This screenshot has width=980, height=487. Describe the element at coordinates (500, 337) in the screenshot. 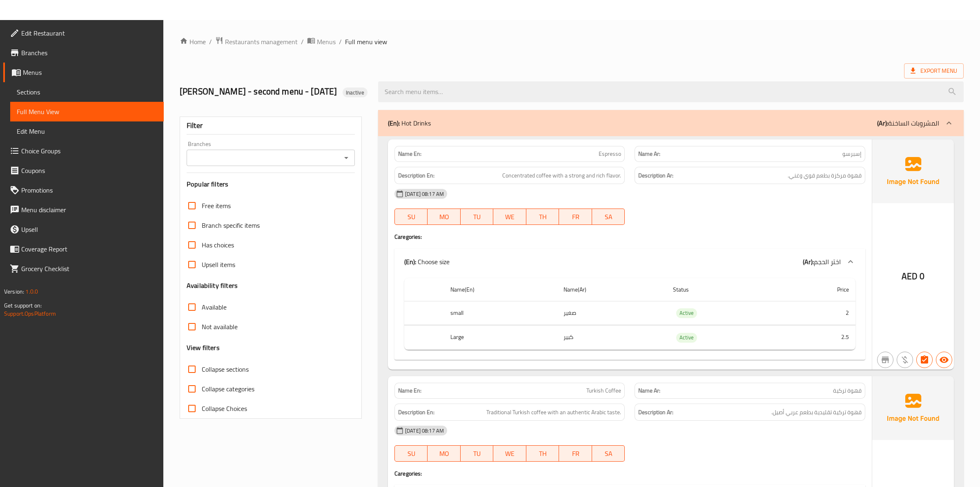

I see `th: Large` at that location.